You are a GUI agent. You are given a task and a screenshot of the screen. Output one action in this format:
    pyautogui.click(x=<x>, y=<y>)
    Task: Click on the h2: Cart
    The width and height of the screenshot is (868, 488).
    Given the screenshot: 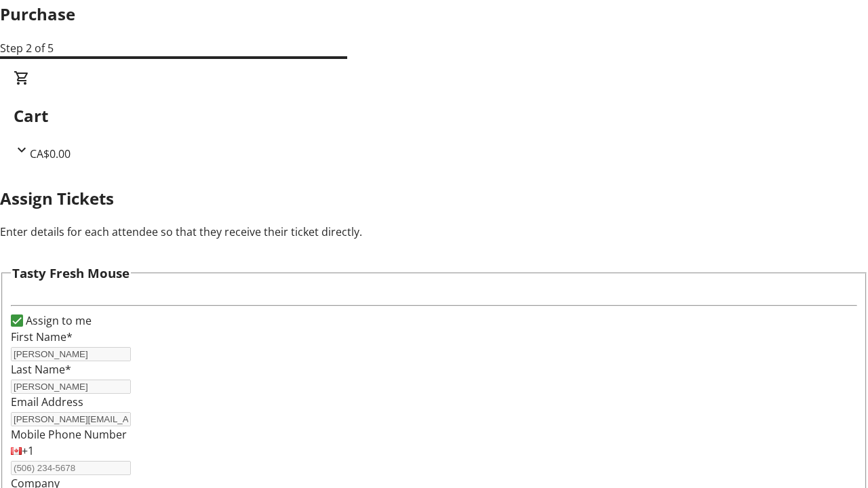 What is the action you would take?
    pyautogui.click(x=434, y=116)
    